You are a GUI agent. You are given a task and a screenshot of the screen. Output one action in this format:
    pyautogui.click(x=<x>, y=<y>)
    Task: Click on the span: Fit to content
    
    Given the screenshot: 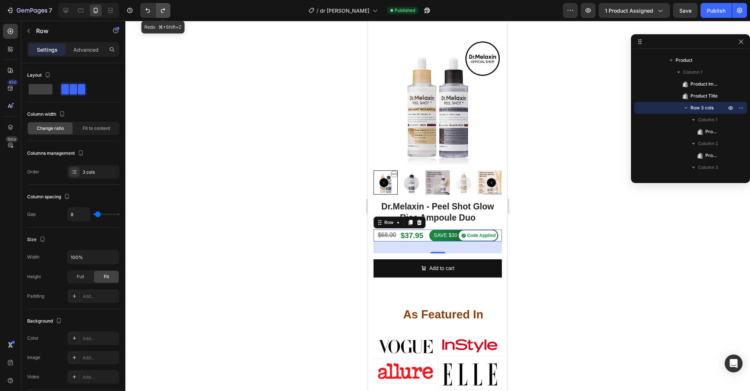 What is the action you would take?
    pyautogui.click(x=96, y=128)
    